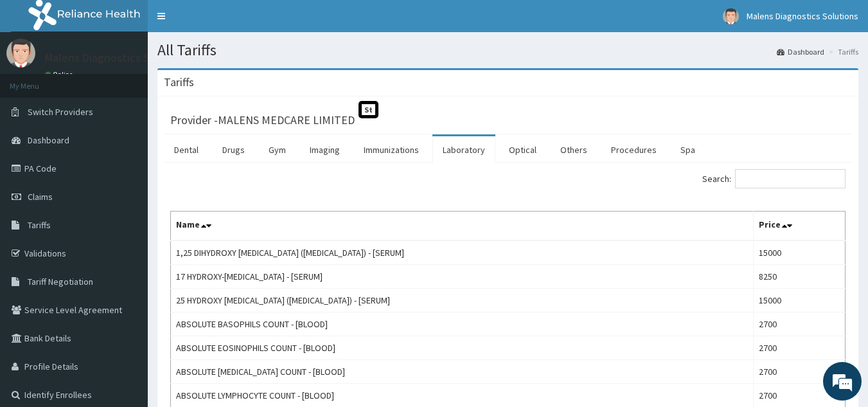  I want to click on a: Laboratory, so click(464, 150).